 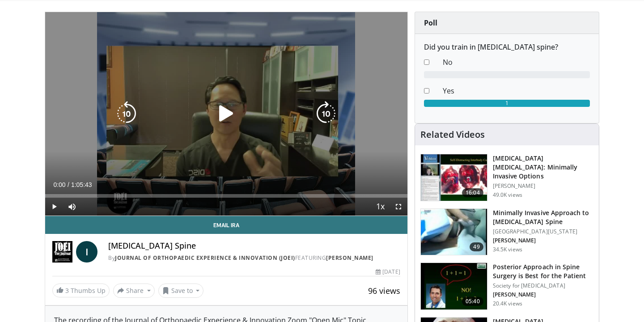 I want to click on span: 96 views, so click(x=384, y=291).